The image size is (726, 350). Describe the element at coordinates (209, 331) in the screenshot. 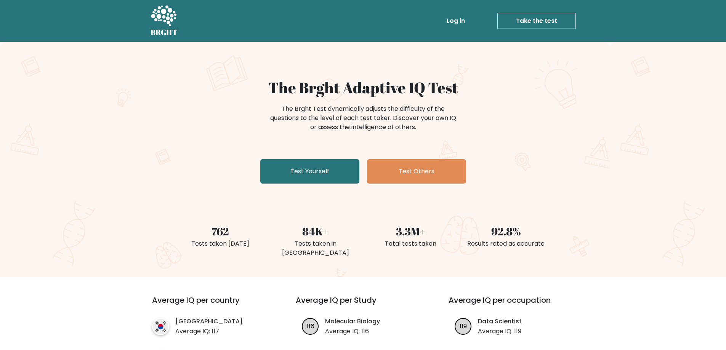

I see `p: Average IQ: 117` at that location.